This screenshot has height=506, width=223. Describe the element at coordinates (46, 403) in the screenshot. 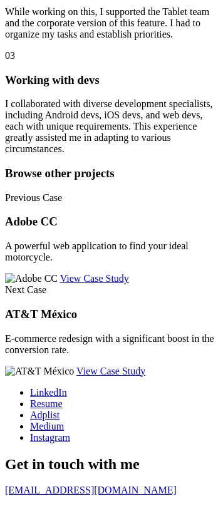

I see `a: Resume` at that location.